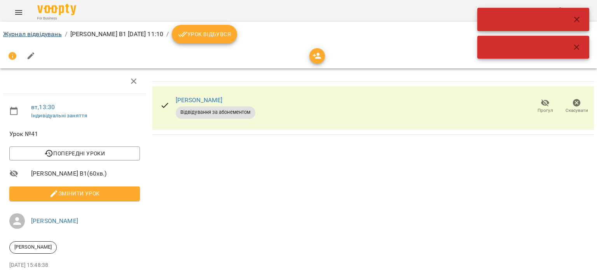 The image size is (597, 270). I want to click on span: Змінити урок, so click(75, 194).